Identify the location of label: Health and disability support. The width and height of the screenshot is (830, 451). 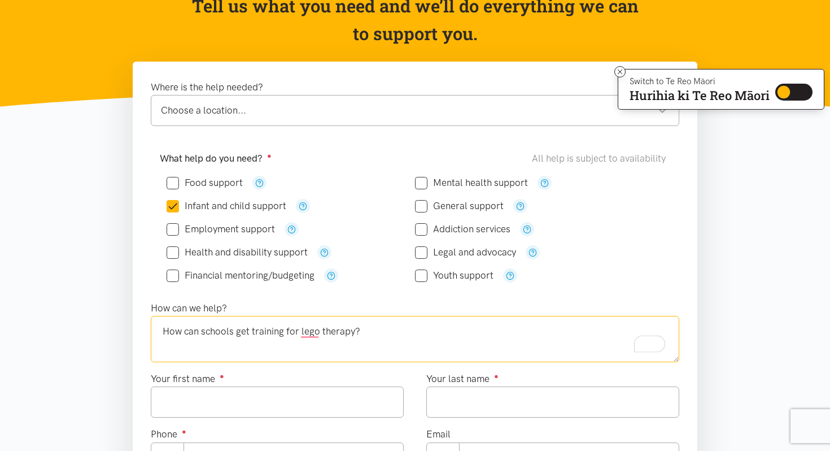
(237, 252).